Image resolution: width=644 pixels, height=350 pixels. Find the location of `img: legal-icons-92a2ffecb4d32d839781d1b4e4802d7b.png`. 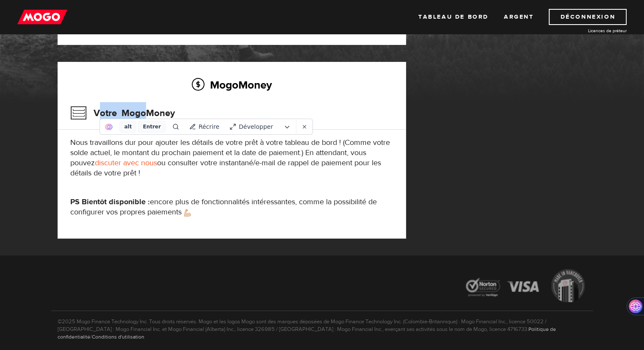

img: legal-icons-92a2ffecb4d32d839781d1b4e4802d7b.png is located at coordinates (525, 287).